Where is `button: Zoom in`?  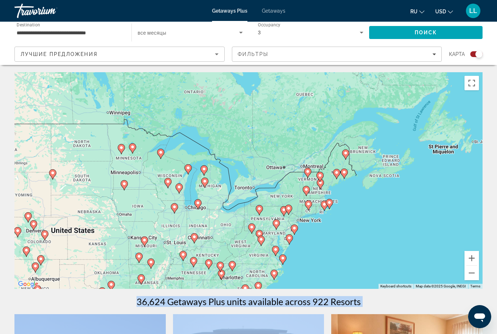 button: Zoom in is located at coordinates (472, 258).